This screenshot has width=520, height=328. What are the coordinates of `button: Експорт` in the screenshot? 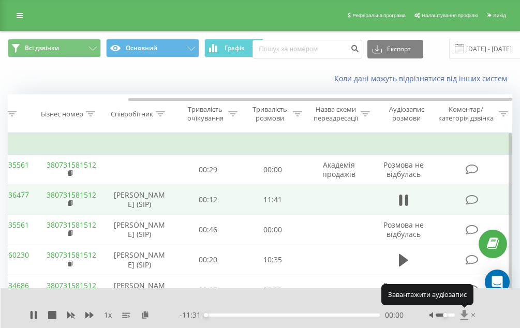 It's located at (395, 49).